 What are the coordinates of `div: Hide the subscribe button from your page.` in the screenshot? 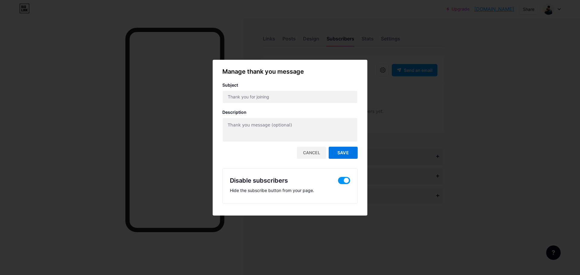 It's located at (290, 191).